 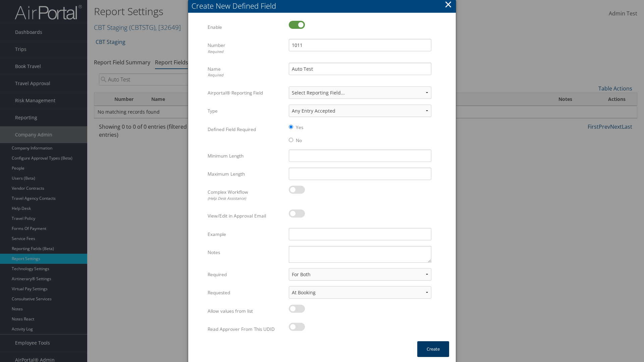 What do you see at coordinates (246, 216) in the screenshot?
I see `label: View/Edit in Approval Email` at bounding box center [246, 216].